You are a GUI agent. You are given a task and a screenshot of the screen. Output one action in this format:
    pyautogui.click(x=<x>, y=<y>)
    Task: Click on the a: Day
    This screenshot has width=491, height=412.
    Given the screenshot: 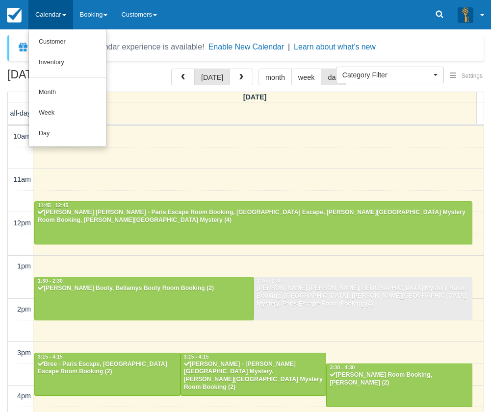 What is the action you would take?
    pyautogui.click(x=68, y=134)
    